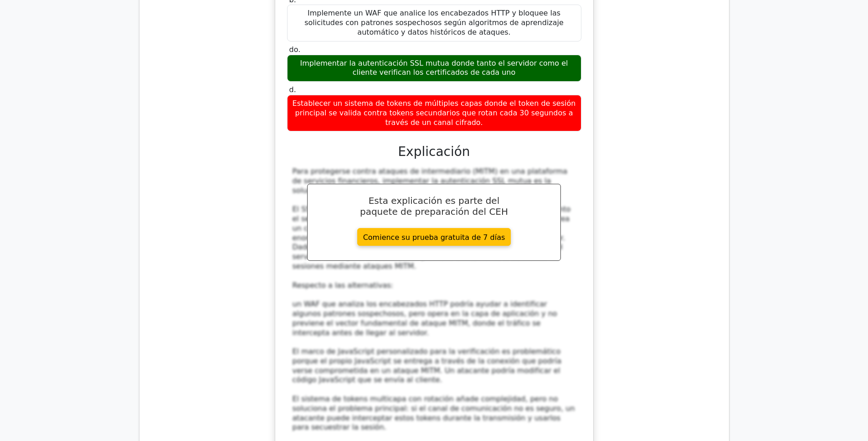 This screenshot has height=441, width=868. I want to click on font: un WAF que analiza los encabezados HTTP podría ayudar a identificar algunos patrones sospechosos,..., so click(425, 318).